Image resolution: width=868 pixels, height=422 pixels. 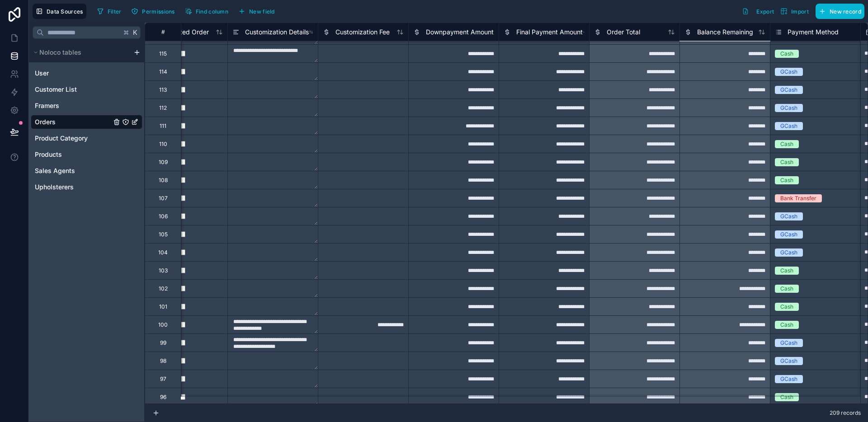 What do you see at coordinates (163, 181) in the screenshot?
I see `div: 108` at bounding box center [163, 181].